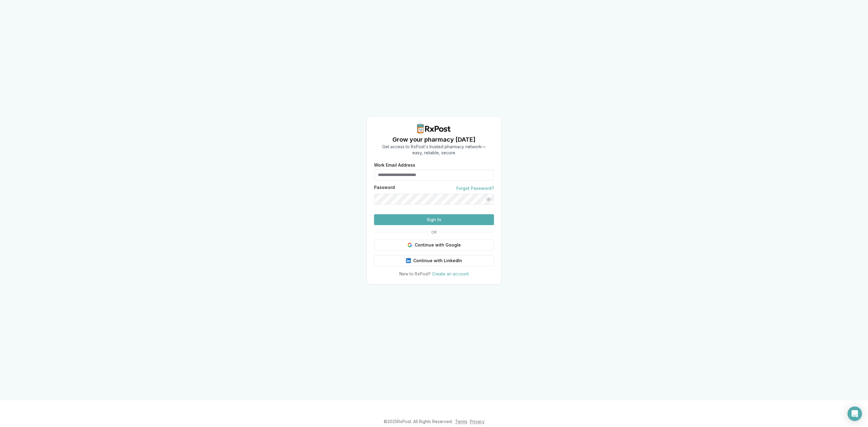  Describe the element at coordinates (461, 421) in the screenshot. I see `a: Terms` at that location.